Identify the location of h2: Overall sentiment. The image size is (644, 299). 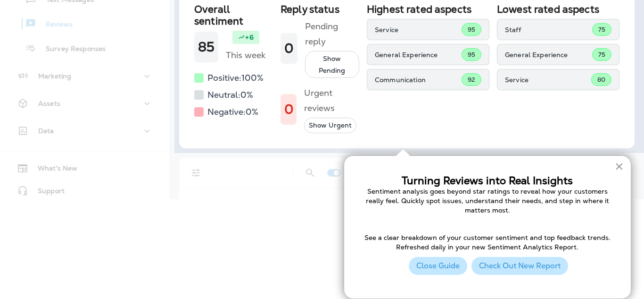
(234, 15).